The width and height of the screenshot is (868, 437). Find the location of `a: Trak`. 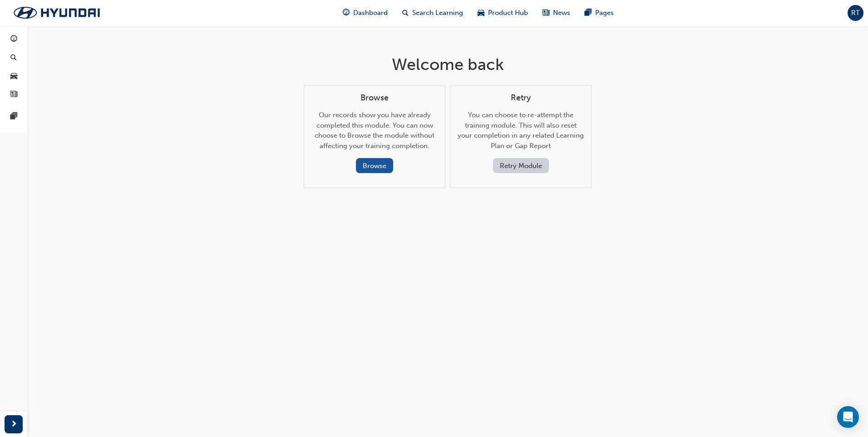

a: Trak is located at coordinates (57, 13).